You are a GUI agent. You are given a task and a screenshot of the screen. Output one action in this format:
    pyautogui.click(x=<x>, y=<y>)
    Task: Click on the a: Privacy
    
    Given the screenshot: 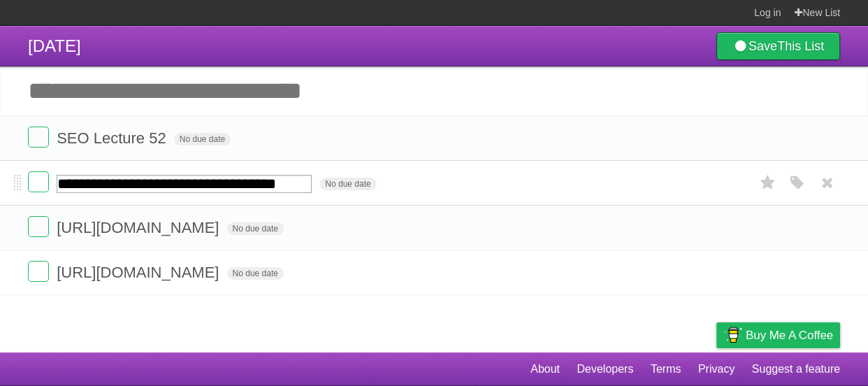 What is the action you would take?
    pyautogui.click(x=717, y=369)
    